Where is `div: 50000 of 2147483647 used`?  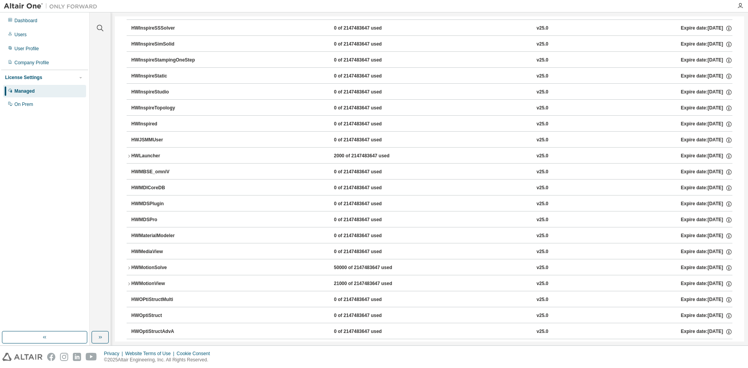 div: 50000 of 2147483647 used is located at coordinates (369, 268).